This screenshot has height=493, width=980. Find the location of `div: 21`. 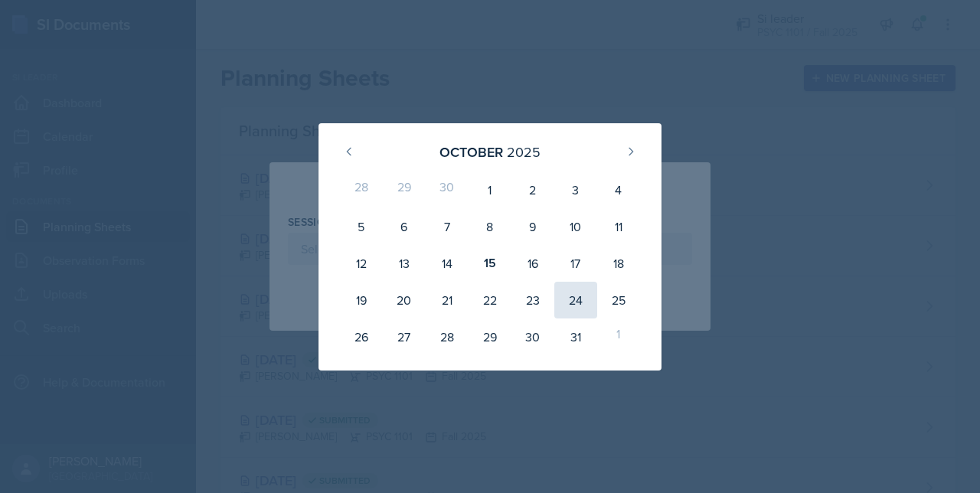

div: 21 is located at coordinates (447, 300).